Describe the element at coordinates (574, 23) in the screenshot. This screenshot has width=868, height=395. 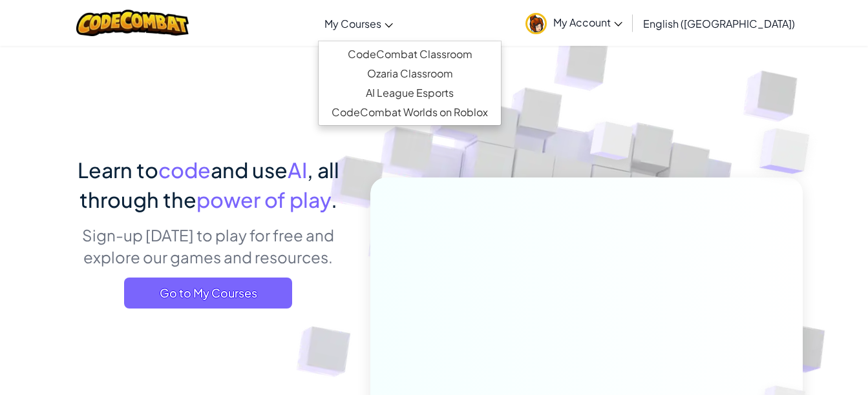
I see `a: My Account` at that location.